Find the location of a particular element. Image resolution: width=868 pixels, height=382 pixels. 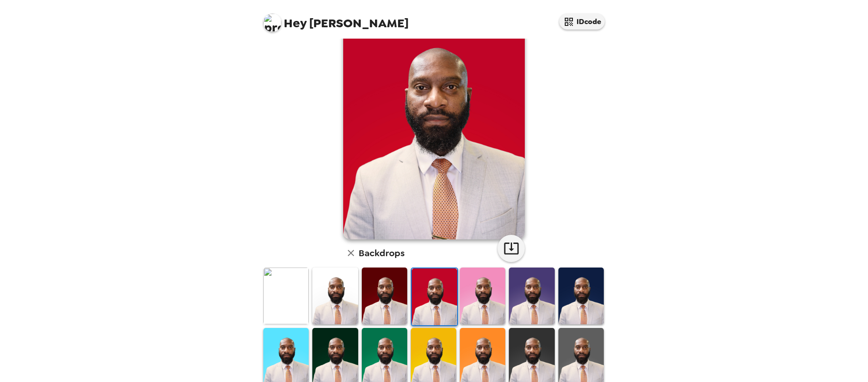

h6: Backdrops is located at coordinates (381, 253).